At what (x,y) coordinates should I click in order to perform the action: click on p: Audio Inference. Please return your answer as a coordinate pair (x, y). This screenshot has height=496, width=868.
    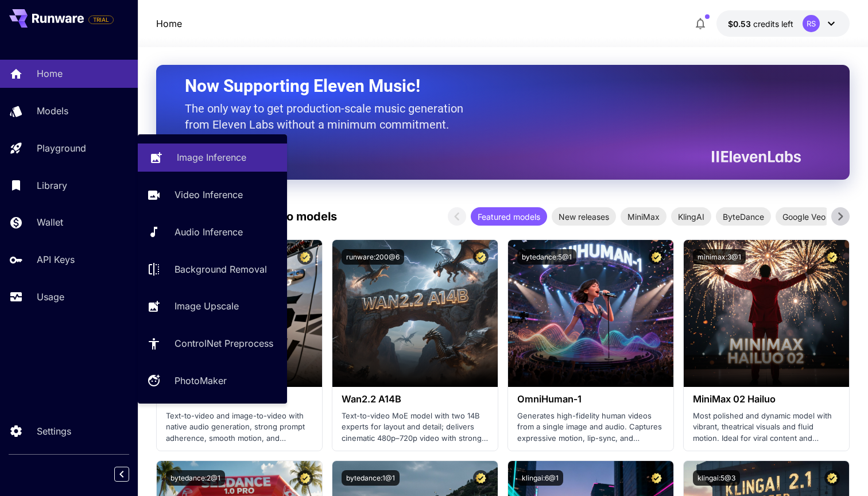
    Looking at the image, I should click on (209, 232).